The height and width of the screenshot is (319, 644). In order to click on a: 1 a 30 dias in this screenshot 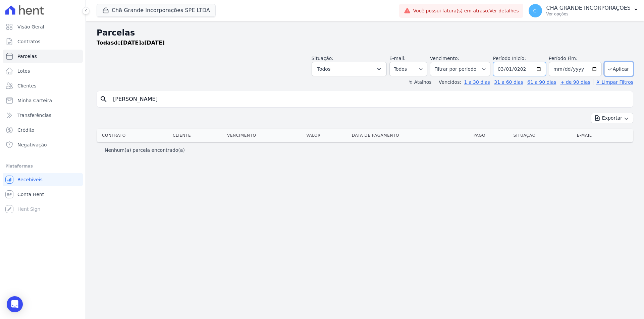, I will do `click(477, 82)`.